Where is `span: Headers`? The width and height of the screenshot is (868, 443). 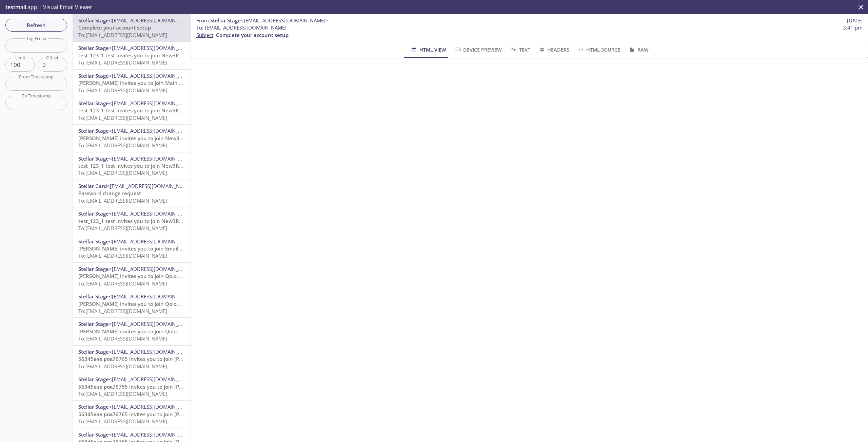 span: Headers is located at coordinates (554, 49).